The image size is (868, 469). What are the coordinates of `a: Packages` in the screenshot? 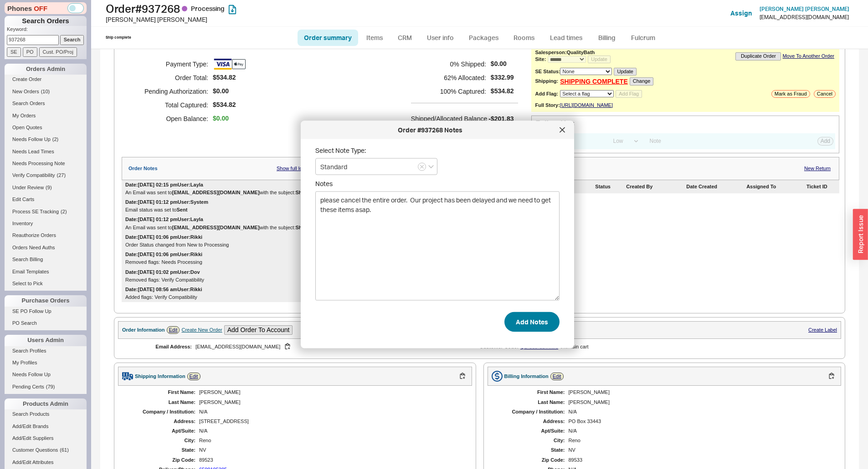 It's located at (484, 38).